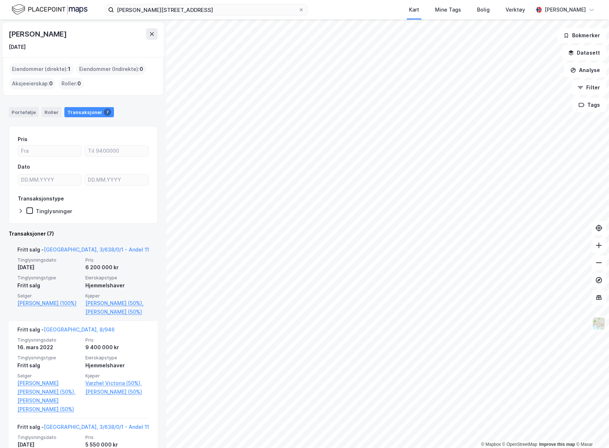  What do you see at coordinates (22, 139) in the screenshot?
I see `div: Pris` at bounding box center [22, 139].